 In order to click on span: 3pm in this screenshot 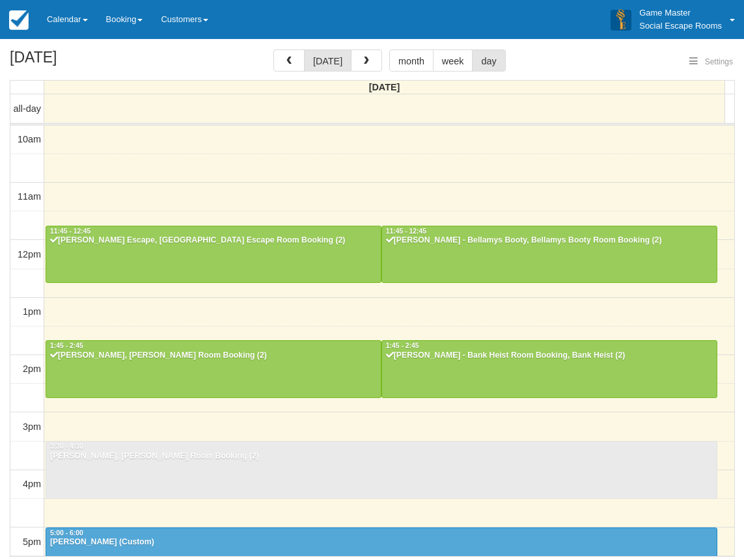, I will do `click(32, 427)`.